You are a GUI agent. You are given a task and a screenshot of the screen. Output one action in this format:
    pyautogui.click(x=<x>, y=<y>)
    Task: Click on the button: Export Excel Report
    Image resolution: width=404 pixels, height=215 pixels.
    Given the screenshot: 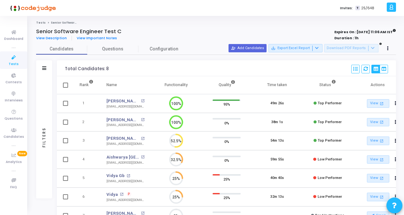 What is the action you would take?
    pyautogui.click(x=295, y=48)
    